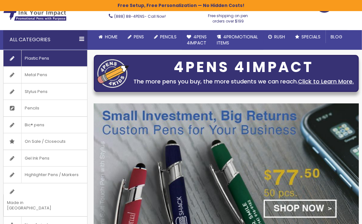  Describe the element at coordinates (277, 37) in the screenshot. I see `a: Rush` at that location.